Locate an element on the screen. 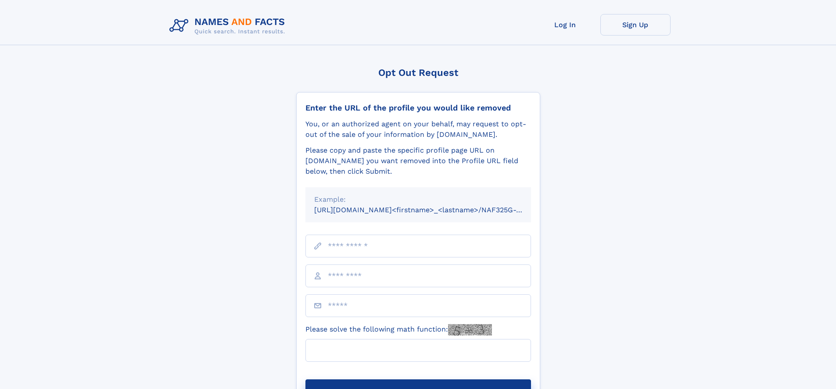  div: Enter the URL of the profile you would like removed is located at coordinates (418, 108).